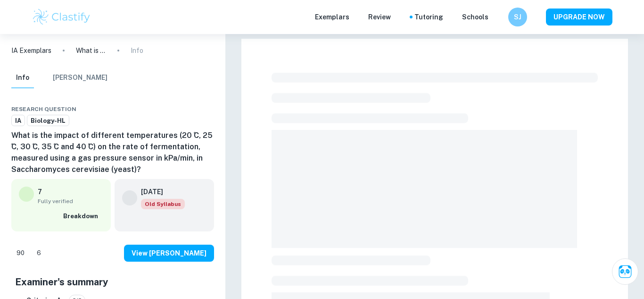 This screenshot has height=299, width=644. Describe the element at coordinates (61, 17) in the screenshot. I see `img: Clastify logo` at that location.